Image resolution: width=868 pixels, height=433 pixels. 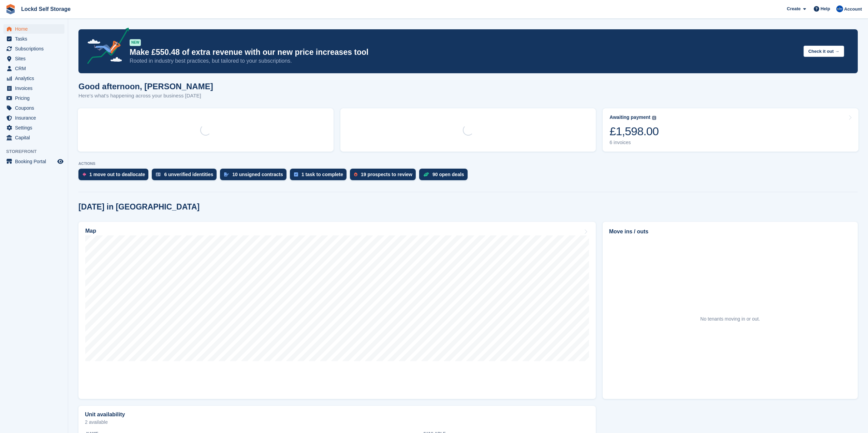 What do you see at coordinates (337, 311) in the screenshot?
I see `a: Map` at bounding box center [337, 311].